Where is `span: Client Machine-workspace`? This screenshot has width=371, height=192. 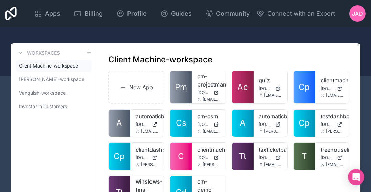
span: Client Machine-workspace is located at coordinates (48, 66).